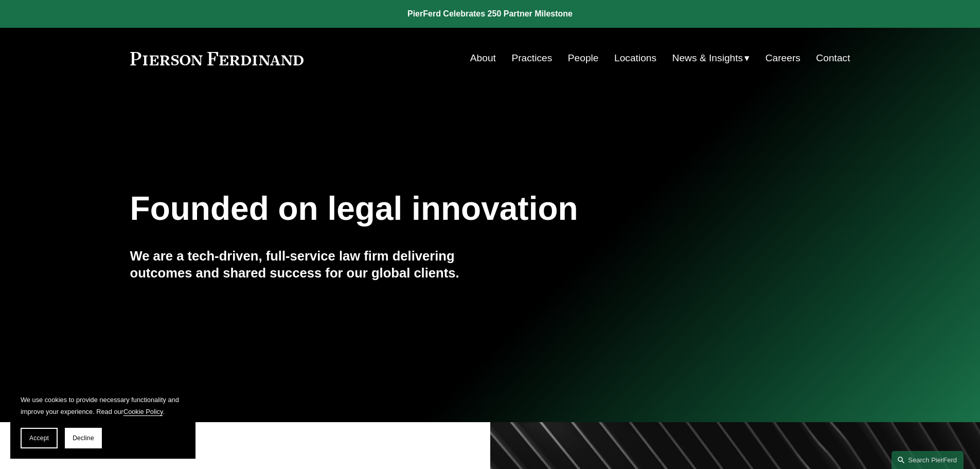 The height and width of the screenshot is (469, 980). Describe the element at coordinates (927, 459) in the screenshot. I see `a: Search this site` at that location.